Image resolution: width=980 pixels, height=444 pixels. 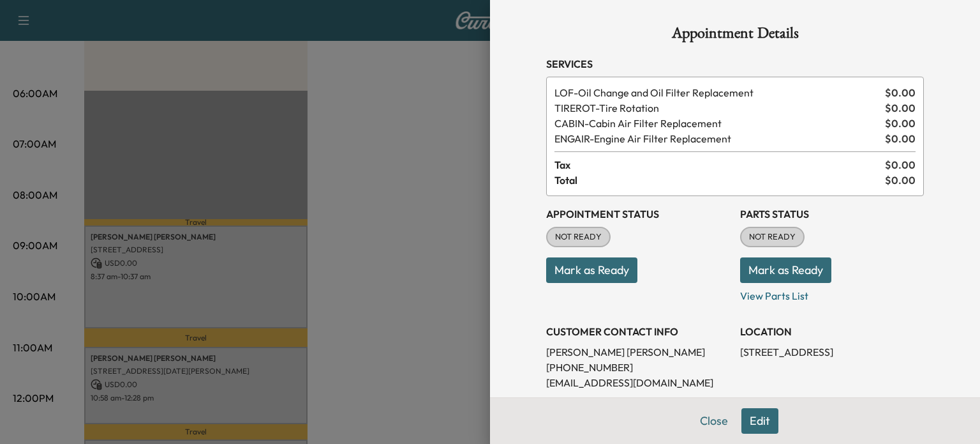 I want to click on span: Engine Air Filter Replacement, so click(x=717, y=139).